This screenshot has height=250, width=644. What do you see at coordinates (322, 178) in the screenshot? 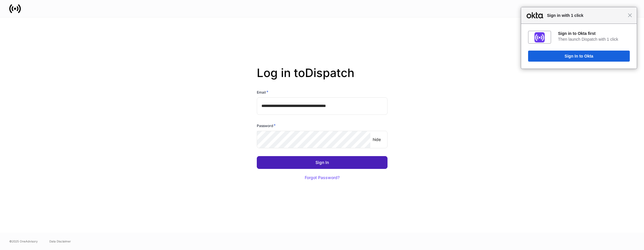
I see `button: Forgot Password?` at bounding box center [322, 178].